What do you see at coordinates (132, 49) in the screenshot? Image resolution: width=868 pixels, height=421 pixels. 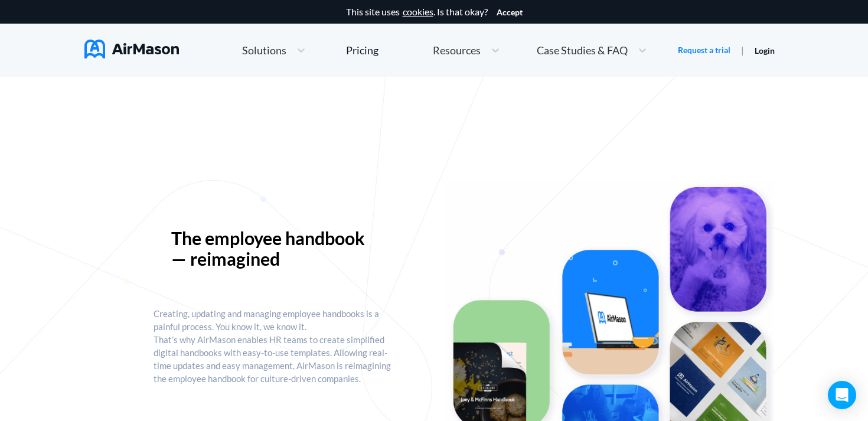 I see `img: AirMason Logo` at bounding box center [132, 49].